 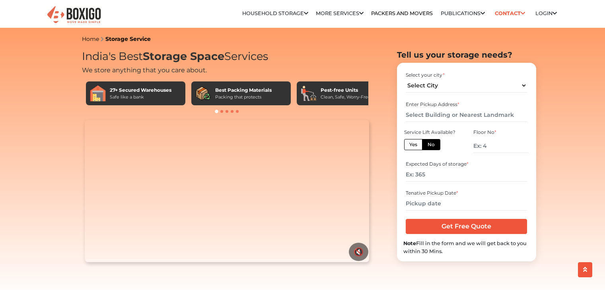 I want to click on a: More services, so click(x=339, y=13).